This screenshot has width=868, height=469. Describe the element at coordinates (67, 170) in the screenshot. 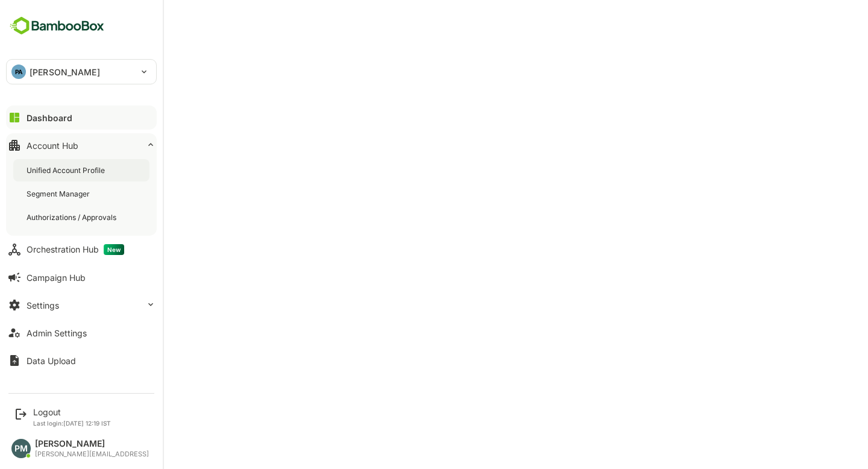

I see `div: Unified Account Profile` at that location.